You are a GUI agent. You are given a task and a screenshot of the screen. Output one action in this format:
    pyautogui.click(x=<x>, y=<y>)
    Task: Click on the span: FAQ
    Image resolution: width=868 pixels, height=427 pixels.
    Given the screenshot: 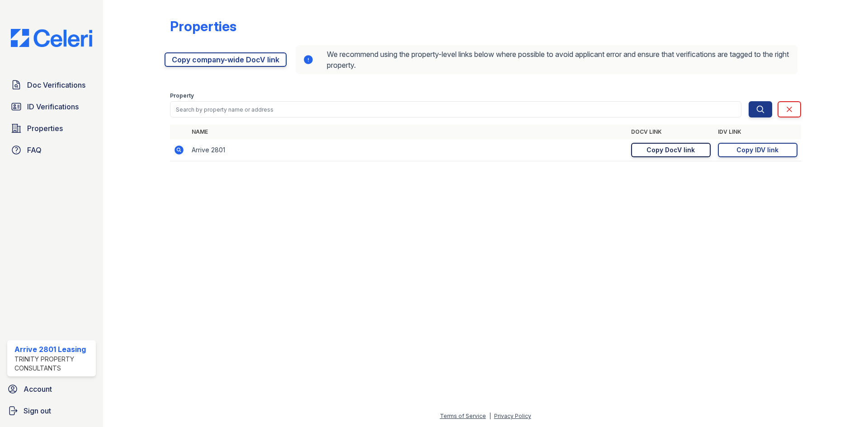 What is the action you would take?
    pyautogui.click(x=34, y=151)
    